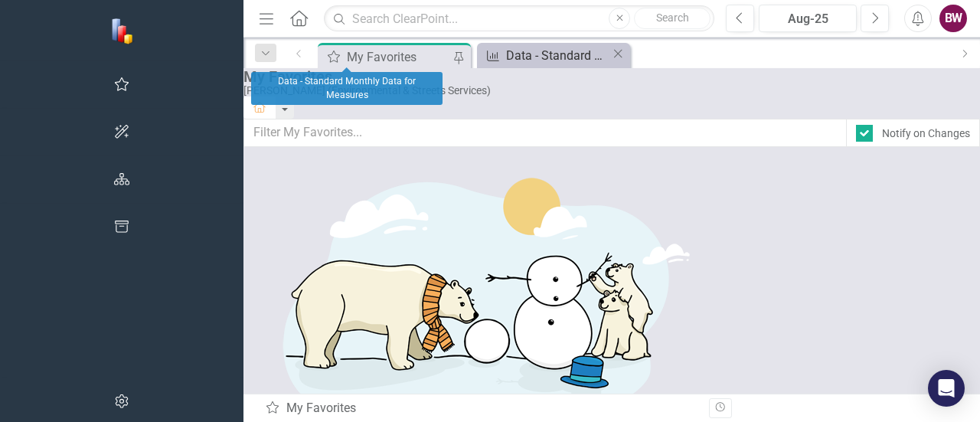  I want to click on div: Aug-25, so click(808, 19).